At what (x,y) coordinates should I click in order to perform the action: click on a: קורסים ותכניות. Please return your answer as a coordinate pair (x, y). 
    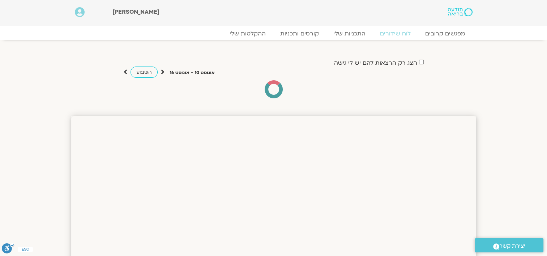
    Looking at the image, I should click on (299, 34).